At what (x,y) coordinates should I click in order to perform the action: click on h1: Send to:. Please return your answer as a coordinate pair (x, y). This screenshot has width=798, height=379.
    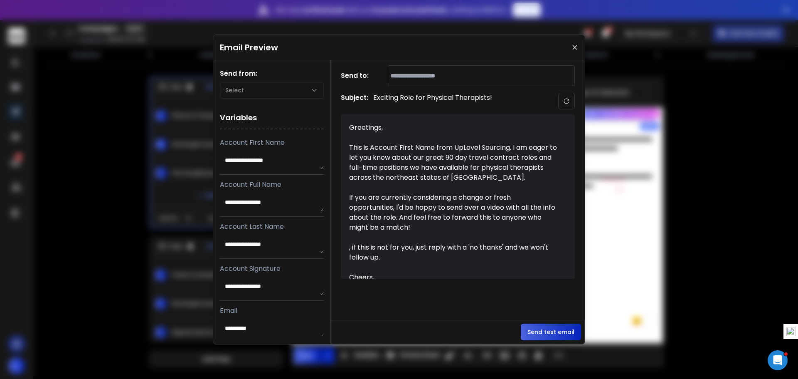
    Looking at the image, I should click on (358, 76).